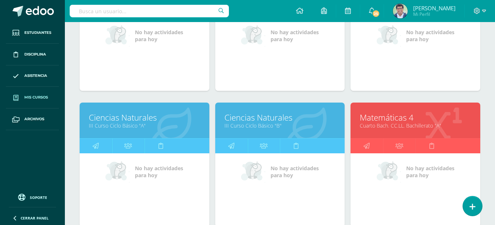  Describe the element at coordinates (32, 119) in the screenshot. I see `a: Archivos` at that location.